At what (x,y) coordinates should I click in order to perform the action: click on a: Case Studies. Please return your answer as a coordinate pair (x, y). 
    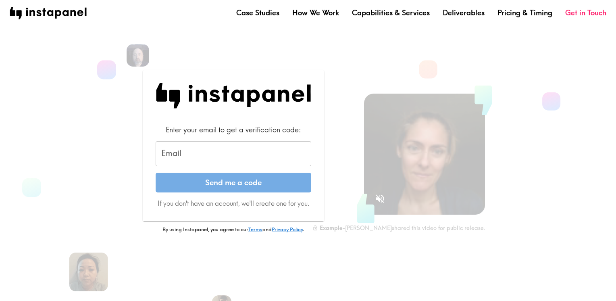
    Looking at the image, I should click on (258, 13).